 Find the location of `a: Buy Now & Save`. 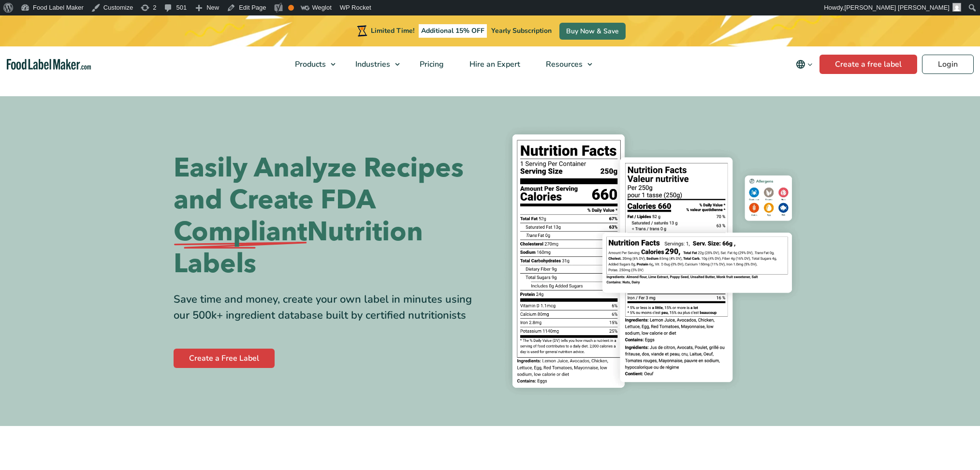

a: Buy Now & Save is located at coordinates (592, 31).